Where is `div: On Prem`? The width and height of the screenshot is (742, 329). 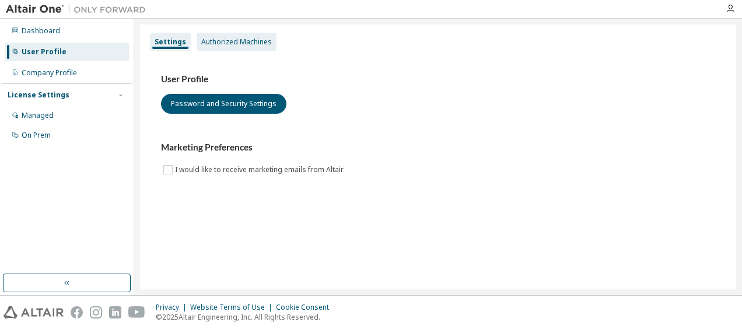 div: On Prem is located at coordinates (36, 135).